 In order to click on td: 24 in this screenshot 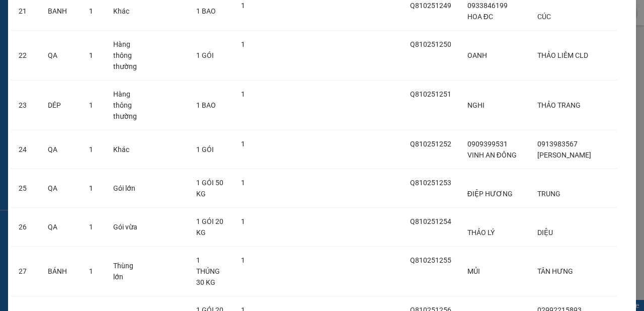, I will do `click(25, 149)`.